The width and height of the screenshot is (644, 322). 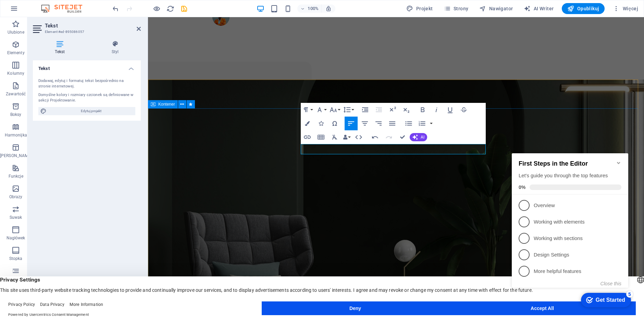 I want to click on button: Align Justify, so click(x=392, y=123).